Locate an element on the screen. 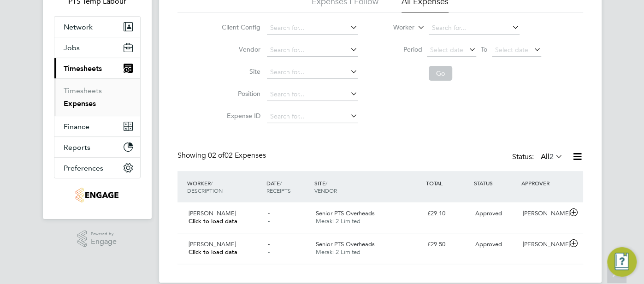 The image size is (644, 284). span: Reports is located at coordinates (77, 147).